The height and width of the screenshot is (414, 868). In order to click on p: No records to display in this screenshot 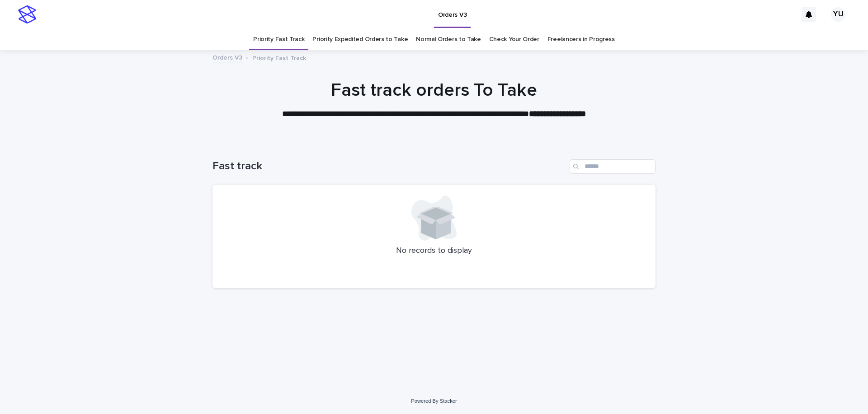, I will do `click(434, 251)`.